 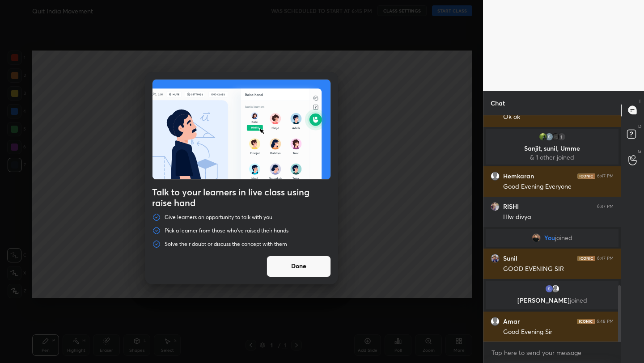 What do you see at coordinates (218, 217) in the screenshot?
I see `p: Give learners an opportunity to talk with you` at bounding box center [218, 217].